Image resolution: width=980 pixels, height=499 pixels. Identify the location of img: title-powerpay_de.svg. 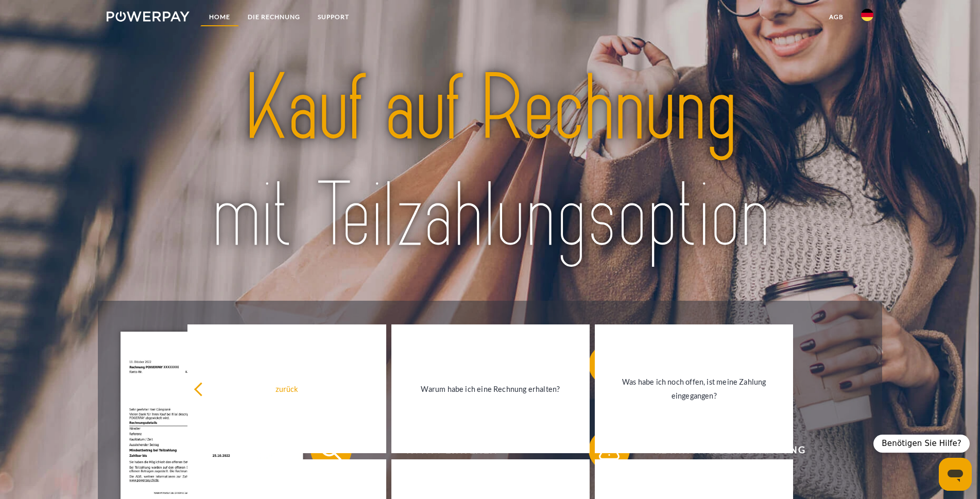
(490, 163).